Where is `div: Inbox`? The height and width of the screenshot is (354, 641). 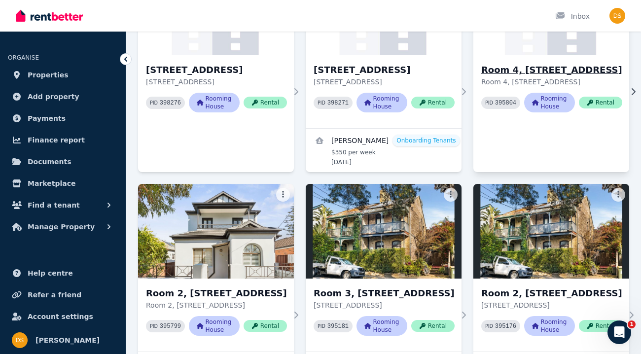
div: Inbox is located at coordinates (573, 16).